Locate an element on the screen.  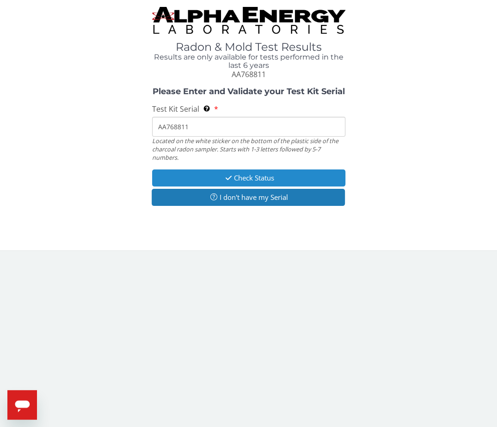
span: Test Kit Serial is located at coordinates (176, 109).